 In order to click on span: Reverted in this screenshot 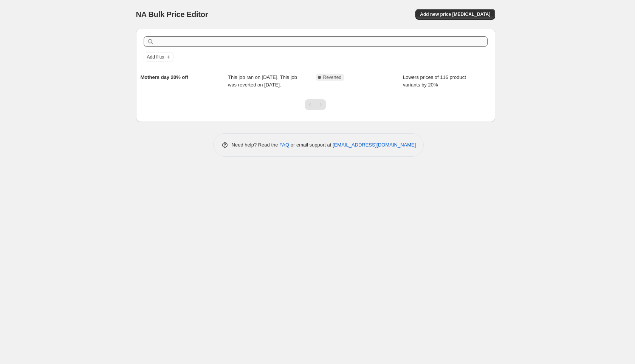, I will do `click(332, 77)`.